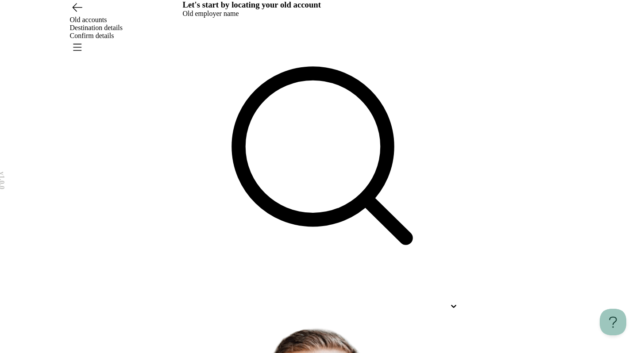 Image resolution: width=644 pixels, height=353 pixels. Describe the element at coordinates (92, 36) in the screenshot. I see `span: Confirm details` at that location.